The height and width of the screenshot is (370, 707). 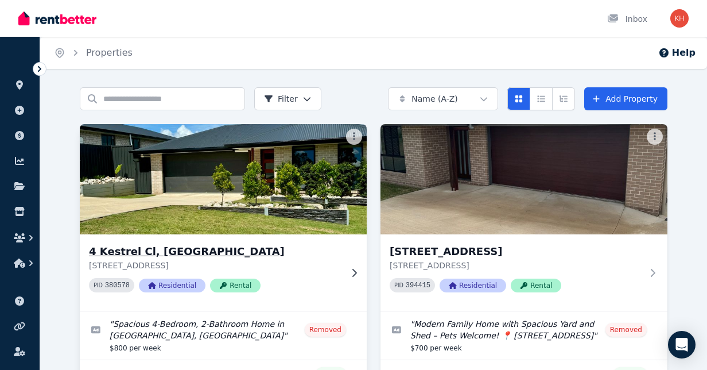 What do you see at coordinates (288, 99) in the screenshot?
I see `button: Filter` at bounding box center [288, 99].